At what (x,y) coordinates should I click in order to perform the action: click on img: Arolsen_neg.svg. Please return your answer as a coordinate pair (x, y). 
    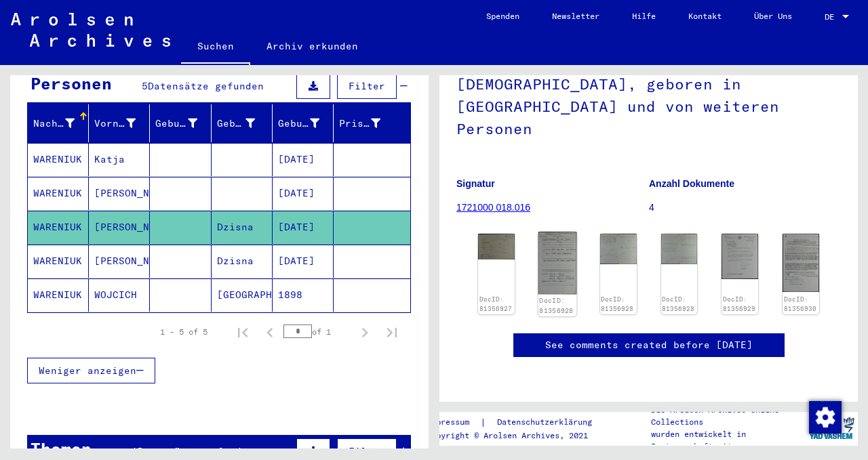
    Looking at the image, I should click on (90, 30).